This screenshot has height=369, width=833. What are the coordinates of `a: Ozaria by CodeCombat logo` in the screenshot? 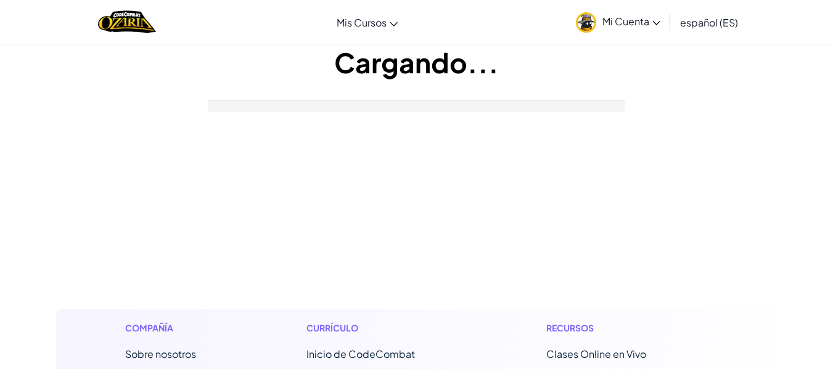 It's located at (126, 22).